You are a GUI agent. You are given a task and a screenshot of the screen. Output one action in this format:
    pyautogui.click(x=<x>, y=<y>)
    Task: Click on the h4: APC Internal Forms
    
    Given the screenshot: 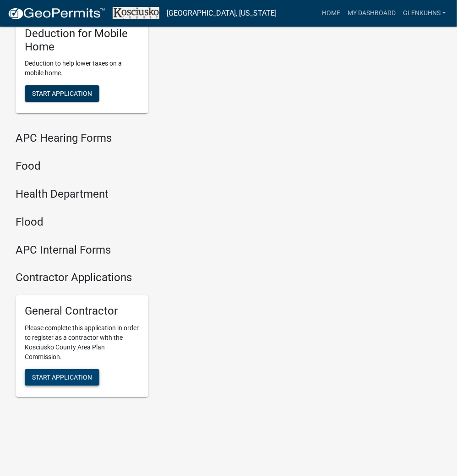 What is the action you would take?
    pyautogui.click(x=155, y=250)
    